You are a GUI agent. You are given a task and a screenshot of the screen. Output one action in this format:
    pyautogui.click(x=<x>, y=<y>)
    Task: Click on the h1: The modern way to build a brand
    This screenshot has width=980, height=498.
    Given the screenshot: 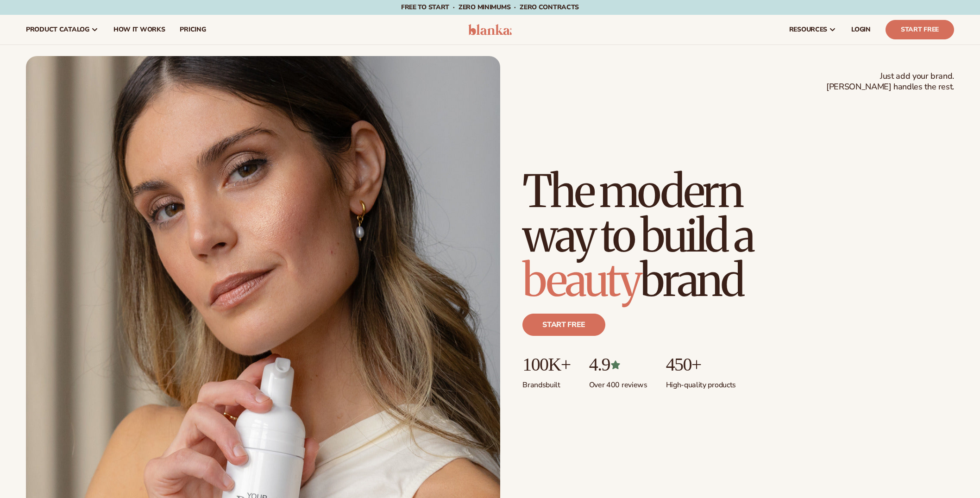 What is the action you would take?
    pyautogui.click(x=671, y=236)
    